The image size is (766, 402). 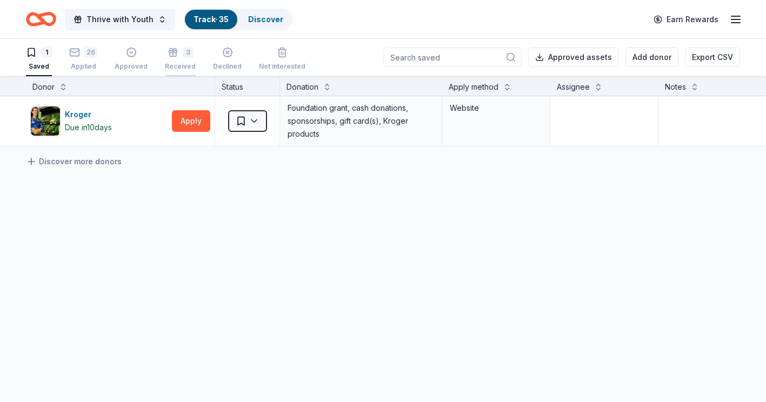 What do you see at coordinates (686, 19) in the screenshot?
I see `a: Earn Rewards` at bounding box center [686, 19].